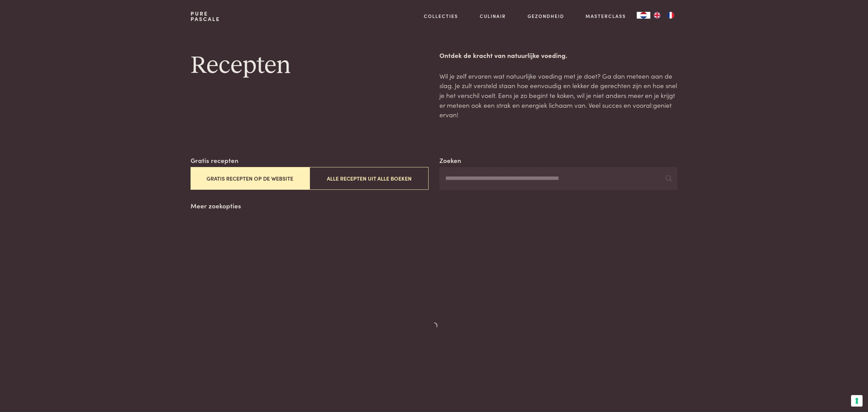 The height and width of the screenshot is (412, 868). Describe the element at coordinates (441, 16) in the screenshot. I see `a: Collecties` at that location.